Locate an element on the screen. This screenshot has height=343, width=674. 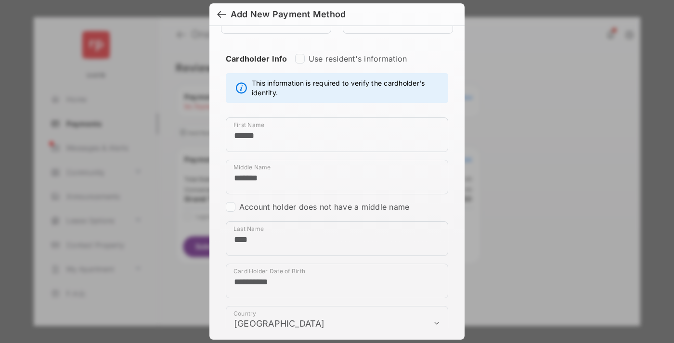
label: Use resident's information is located at coordinates (358, 59).